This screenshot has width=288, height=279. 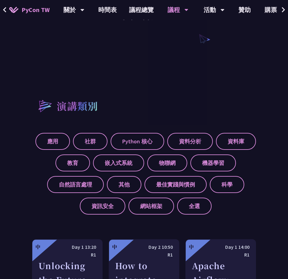 What do you see at coordinates (73, 163) in the screenshot?
I see `label: 教育` at bounding box center [73, 163].